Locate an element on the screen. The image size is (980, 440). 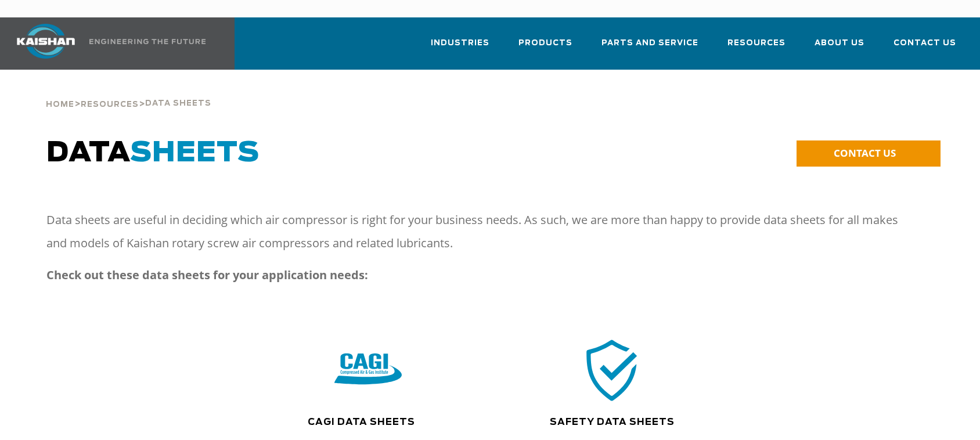
img: CAGI is located at coordinates (368, 370).